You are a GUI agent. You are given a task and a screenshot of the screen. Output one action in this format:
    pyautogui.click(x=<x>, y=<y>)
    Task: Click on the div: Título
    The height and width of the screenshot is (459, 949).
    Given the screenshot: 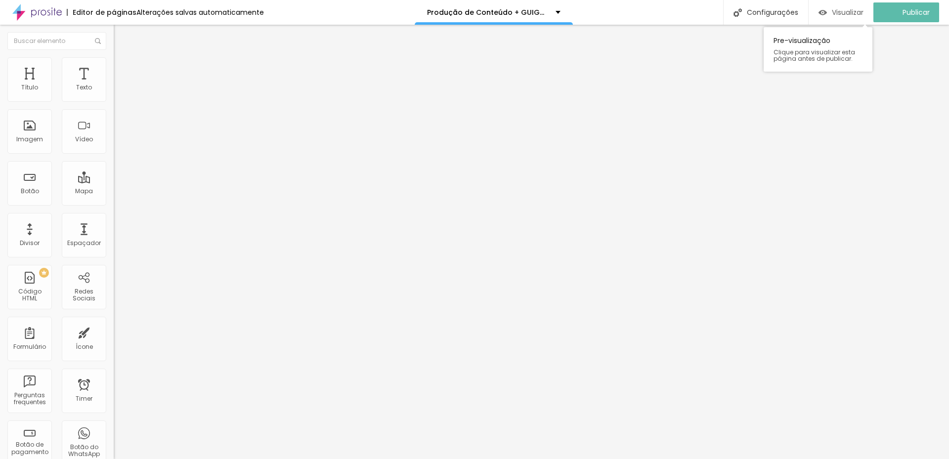 What is the action you would take?
    pyautogui.click(x=30, y=87)
    